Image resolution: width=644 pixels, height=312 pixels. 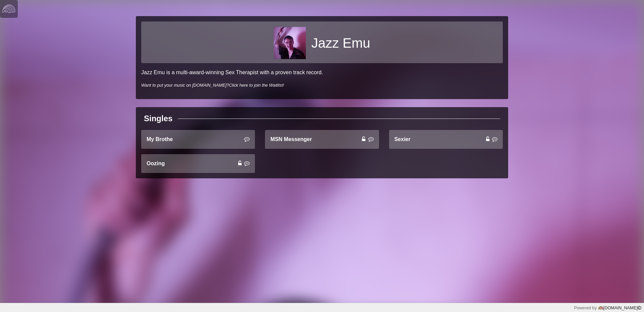 What do you see at coordinates (322, 72) in the screenshot?
I see `p: Jazz Emu is a multi-award-winning Sex Therapist with a proven track record.` at bounding box center [322, 72].